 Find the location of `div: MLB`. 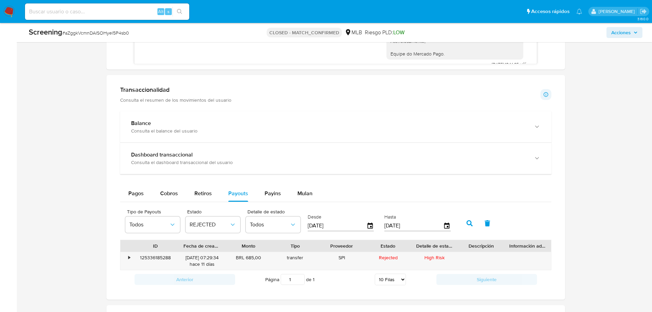

div: MLB is located at coordinates (353, 33).